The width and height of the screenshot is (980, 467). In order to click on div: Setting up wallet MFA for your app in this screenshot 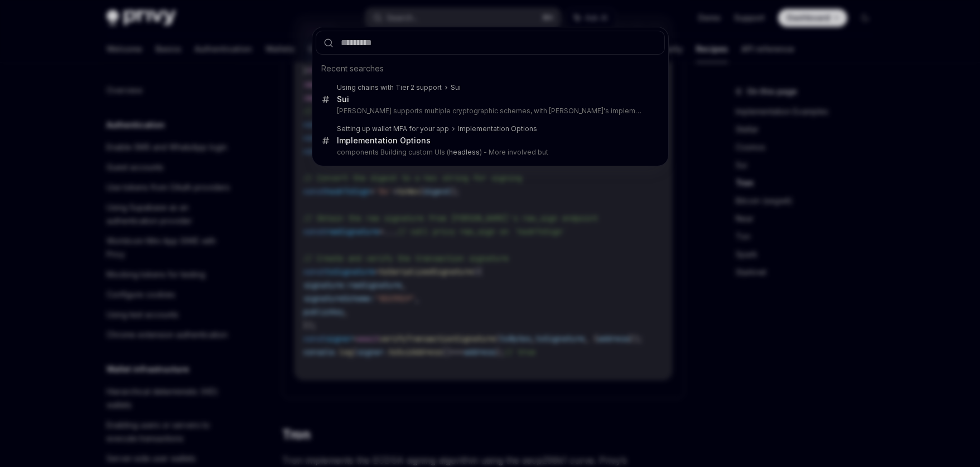, I will do `click(392, 129)`.